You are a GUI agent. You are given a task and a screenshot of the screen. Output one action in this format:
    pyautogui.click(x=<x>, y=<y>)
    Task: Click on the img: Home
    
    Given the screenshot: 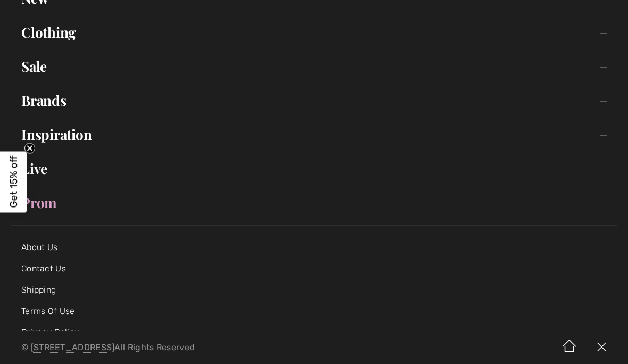 What is the action you would take?
    pyautogui.click(x=569, y=347)
    